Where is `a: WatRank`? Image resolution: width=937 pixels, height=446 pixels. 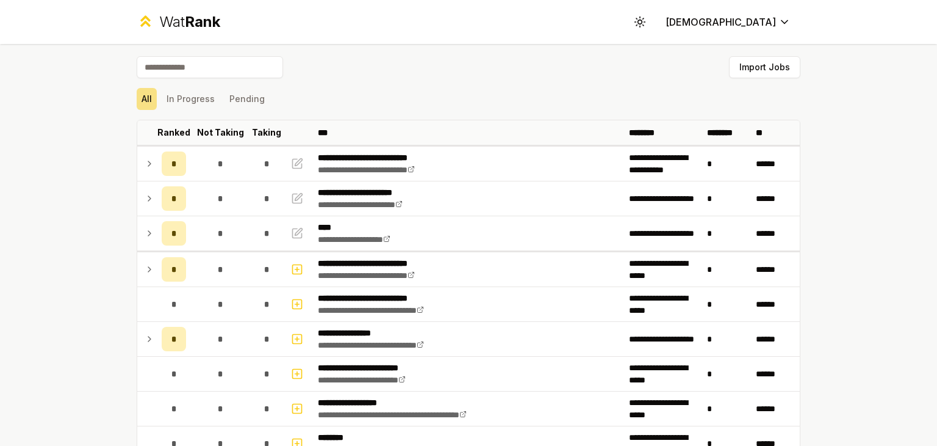 a: WatRank is located at coordinates (178, 22).